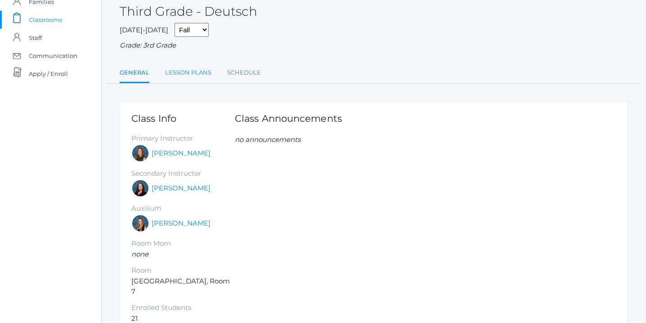  What do you see at coordinates (183, 308) in the screenshot?
I see `h5: Enrolled Students` at bounding box center [183, 308].